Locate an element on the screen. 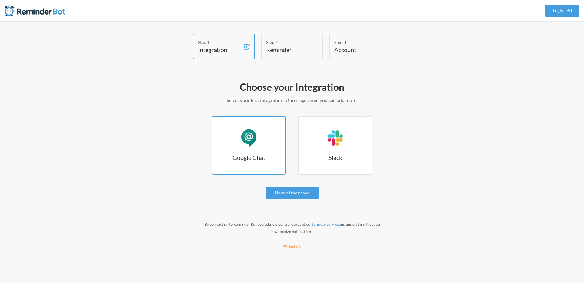 The height and width of the screenshot is (283, 584). h3: Google Chat is located at coordinates (249, 157).